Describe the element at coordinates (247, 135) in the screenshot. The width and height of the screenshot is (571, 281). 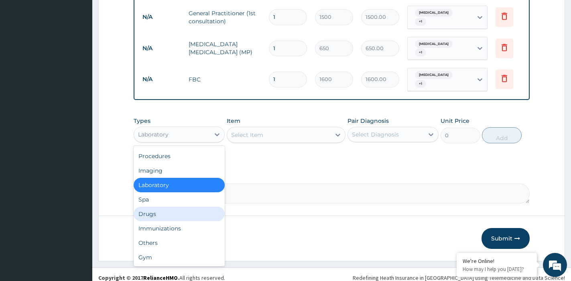
I see `div: Select Item` at that location.